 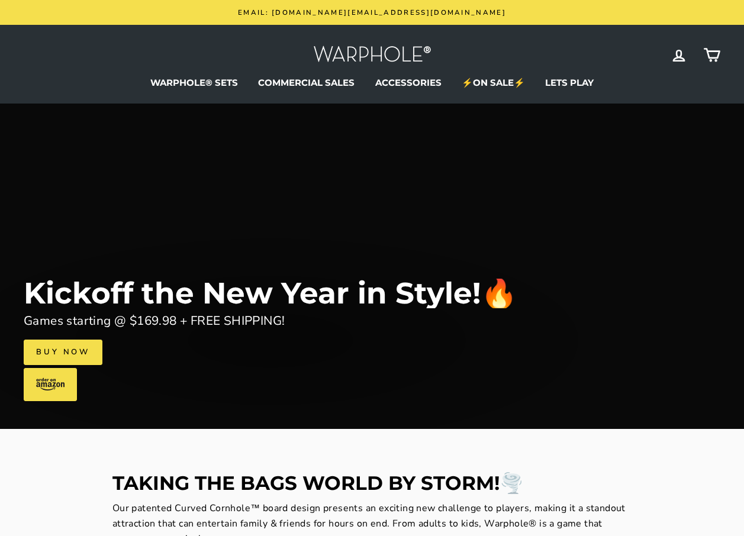 I want to click on img: Warphole, so click(x=372, y=55).